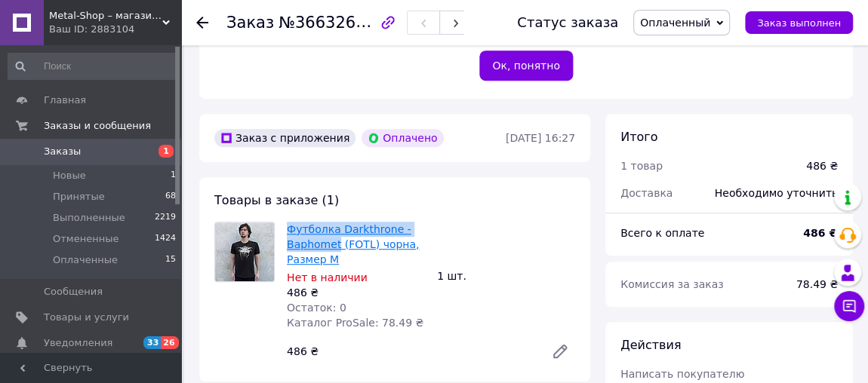  I want to click on span: Выполненные, so click(89, 218).